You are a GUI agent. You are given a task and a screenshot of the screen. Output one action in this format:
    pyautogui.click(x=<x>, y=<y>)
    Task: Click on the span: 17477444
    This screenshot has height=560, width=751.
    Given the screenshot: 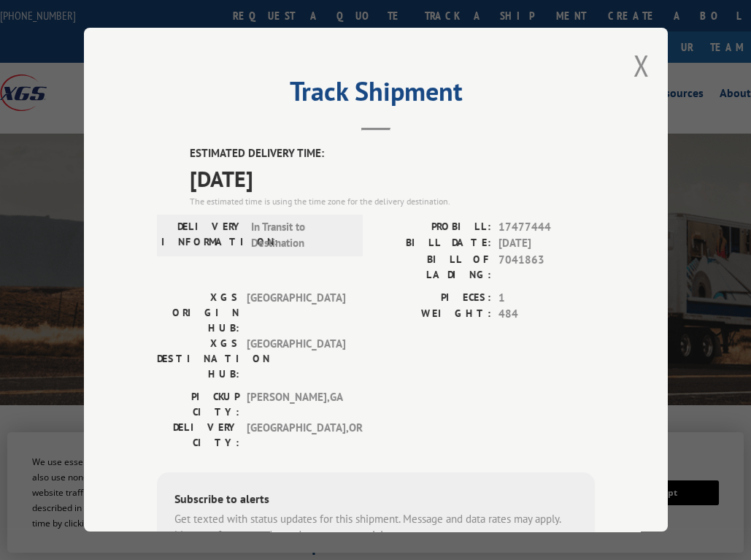 What is the action you would take?
    pyautogui.click(x=547, y=227)
    